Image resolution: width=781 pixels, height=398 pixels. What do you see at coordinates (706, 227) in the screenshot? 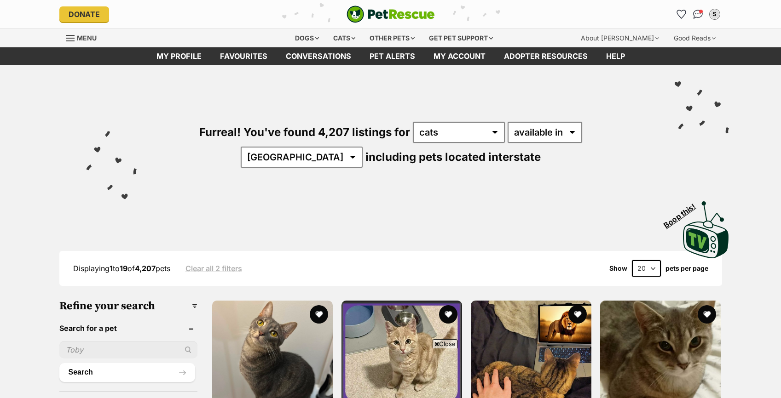
I see `a: Boop this!` at bounding box center [706, 227].